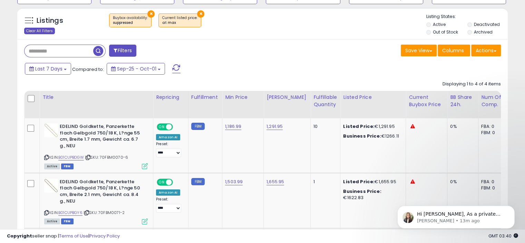 The height and width of the screenshot is (243, 525). Describe the element at coordinates (243, 97) in the screenshot. I see `div: Min Price` at that location.